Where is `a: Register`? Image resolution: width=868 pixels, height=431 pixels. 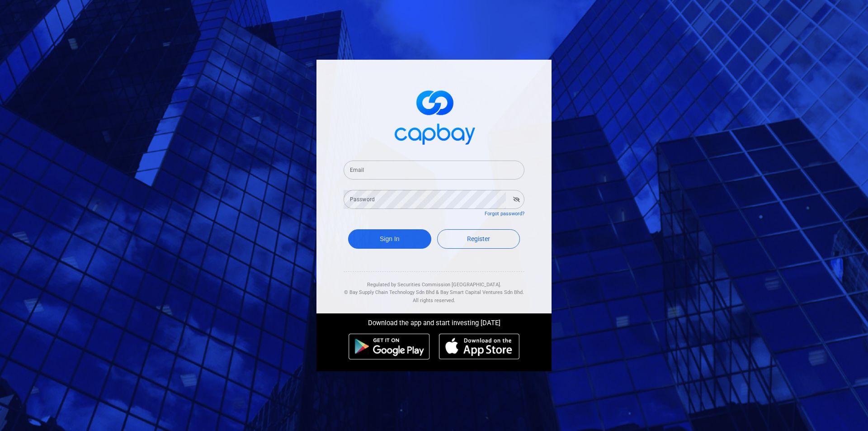
a: Register is located at coordinates (479, 238).